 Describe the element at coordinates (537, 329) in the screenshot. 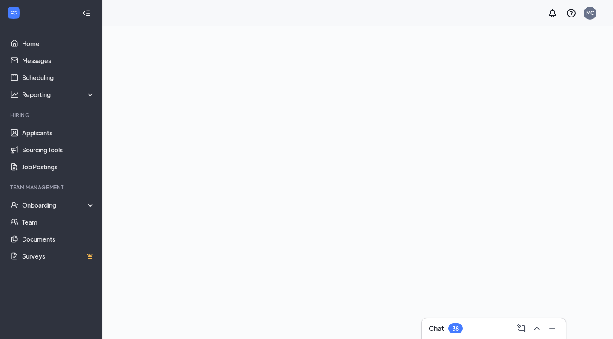

I see `svg: ChevronUp` at that location.